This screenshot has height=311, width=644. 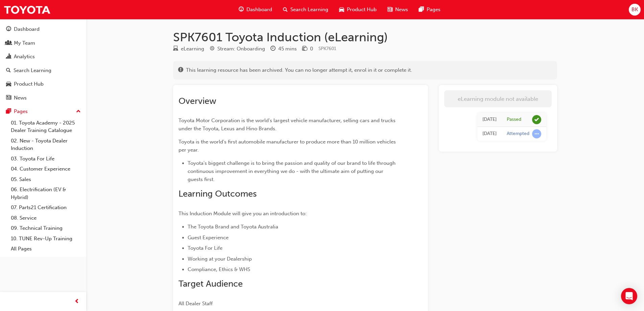 I want to click on span: Pages, so click(x=434, y=10).